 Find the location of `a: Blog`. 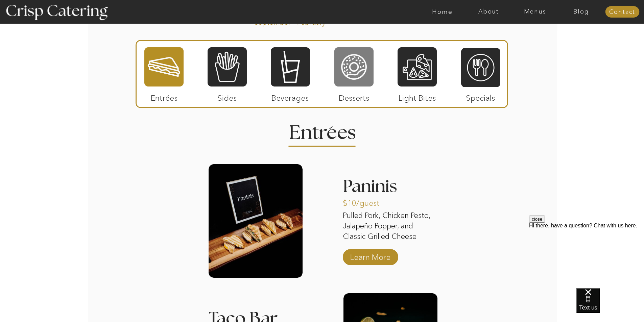

a: Blog is located at coordinates (581, 12).